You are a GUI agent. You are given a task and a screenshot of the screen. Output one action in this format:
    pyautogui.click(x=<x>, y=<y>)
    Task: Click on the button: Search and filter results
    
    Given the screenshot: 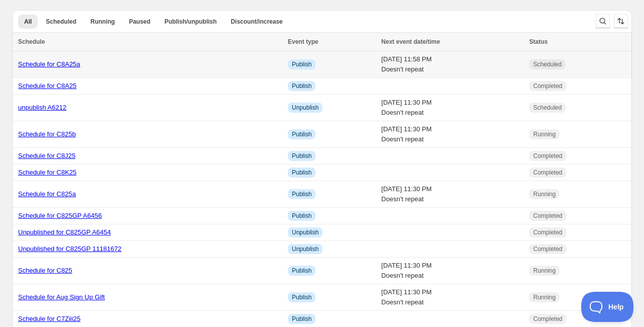 What is the action you would take?
    pyautogui.click(x=603, y=21)
    